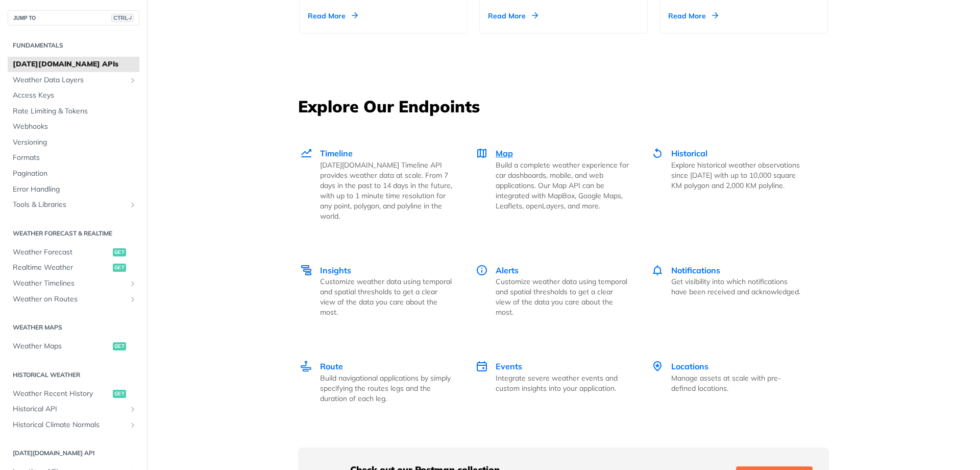 This screenshot has height=470, width=980. What do you see at coordinates (74, 158) in the screenshot?
I see `a: Formats` at bounding box center [74, 158].